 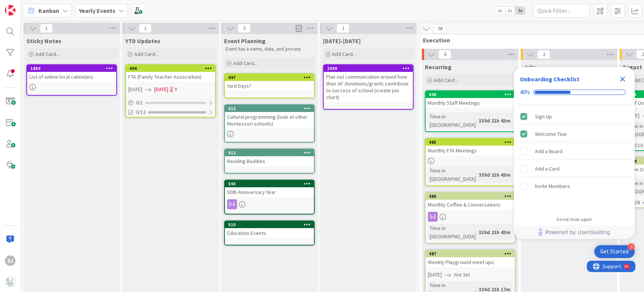 I want to click on div: Add a Card is incomplete., so click(x=574, y=169).